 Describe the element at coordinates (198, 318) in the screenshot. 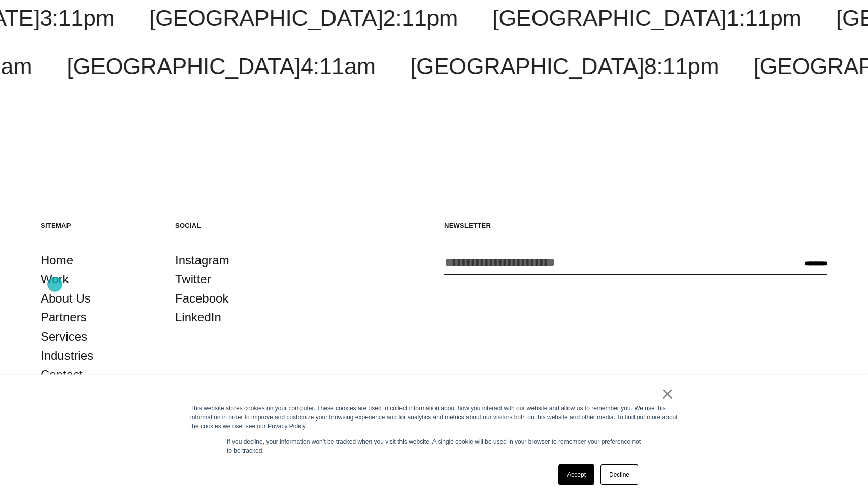

I see `a: LinkedIn` at that location.